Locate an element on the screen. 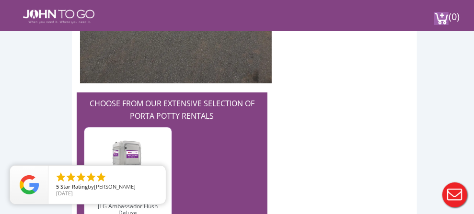 The image size is (474, 214). img: Review Rating is located at coordinates (29, 185).